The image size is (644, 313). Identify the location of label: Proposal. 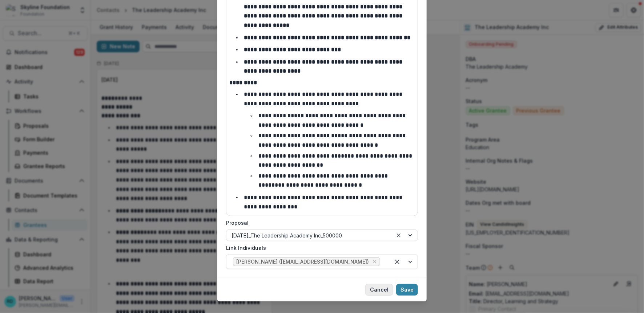
(320, 223).